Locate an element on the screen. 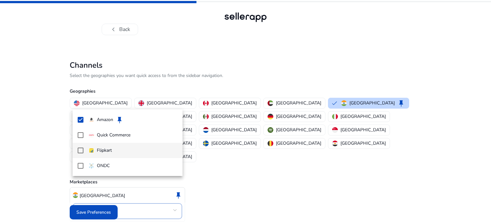  span: keep is located at coordinates (120, 120).